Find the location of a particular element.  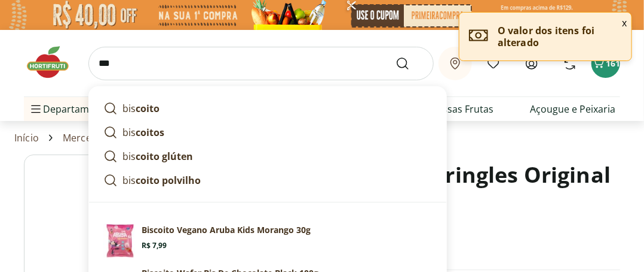

a: Açougue e Peixaria is located at coordinates (572, 109).